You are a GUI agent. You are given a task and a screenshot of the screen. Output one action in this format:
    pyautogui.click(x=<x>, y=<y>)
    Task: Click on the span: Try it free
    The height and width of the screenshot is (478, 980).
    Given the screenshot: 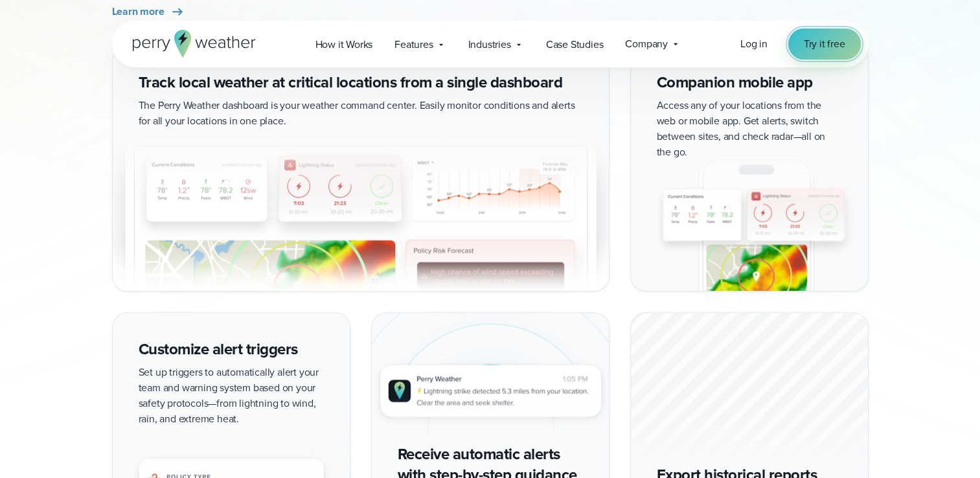 What is the action you would take?
    pyautogui.click(x=825, y=44)
    